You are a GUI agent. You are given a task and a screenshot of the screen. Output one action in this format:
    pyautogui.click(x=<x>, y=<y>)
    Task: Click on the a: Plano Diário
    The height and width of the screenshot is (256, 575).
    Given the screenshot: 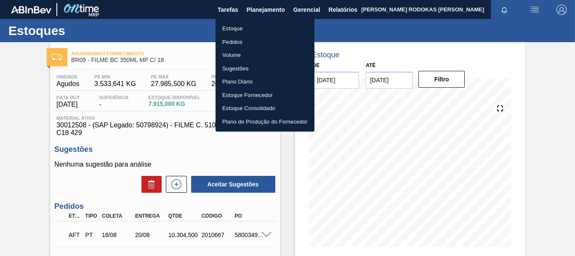 What is the action you would take?
    pyautogui.click(x=265, y=82)
    